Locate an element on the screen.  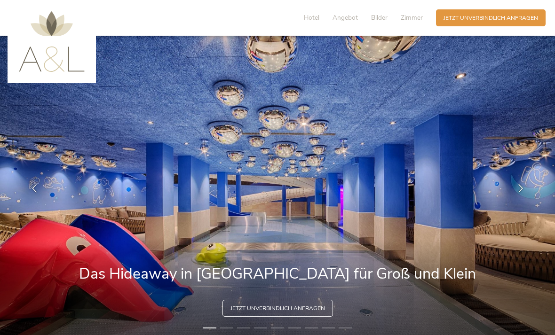
span: Zimmer is located at coordinates (411, 17).